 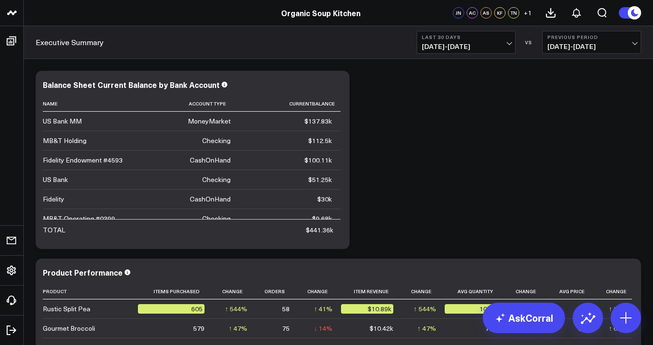 What do you see at coordinates (486, 13) in the screenshot?
I see `div: AS` at bounding box center [486, 13].